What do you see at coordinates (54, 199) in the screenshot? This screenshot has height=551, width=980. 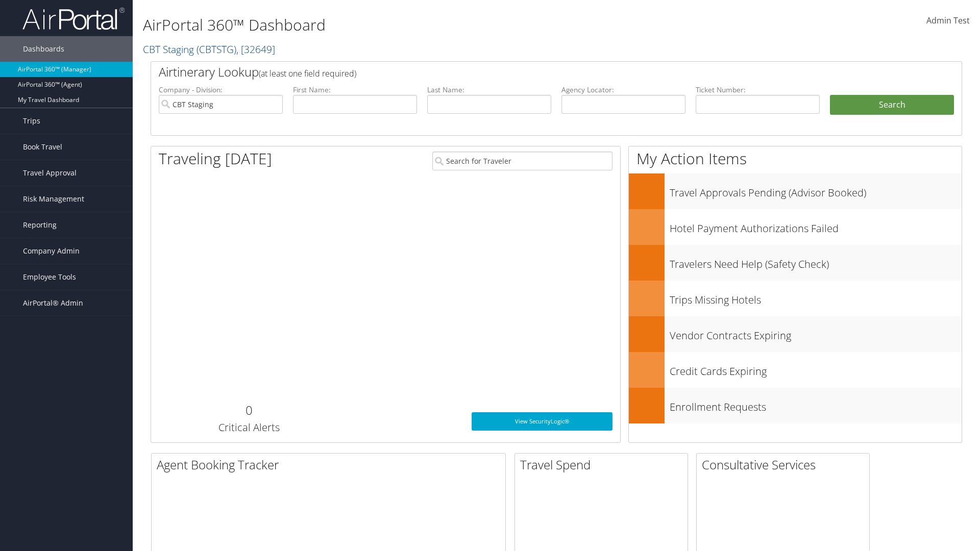 I see `span: Risk Management` at bounding box center [54, 199].